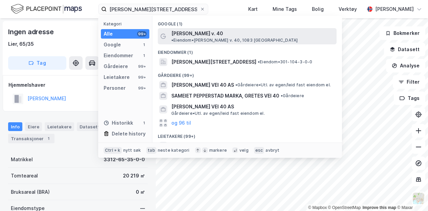  Describe the element at coordinates (259, 150) in the screenshot. I see `div: esc` at that location.